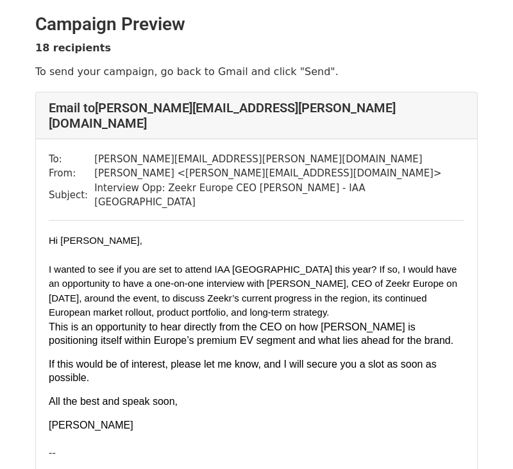 Image resolution: width=513 pixels, height=469 pixels. What do you see at coordinates (71, 195) in the screenshot?
I see `td: Subject:` at bounding box center [71, 195].